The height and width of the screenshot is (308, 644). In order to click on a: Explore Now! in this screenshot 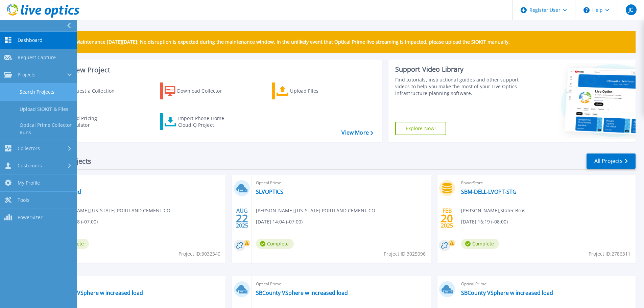, I will do `click(421, 129)`.